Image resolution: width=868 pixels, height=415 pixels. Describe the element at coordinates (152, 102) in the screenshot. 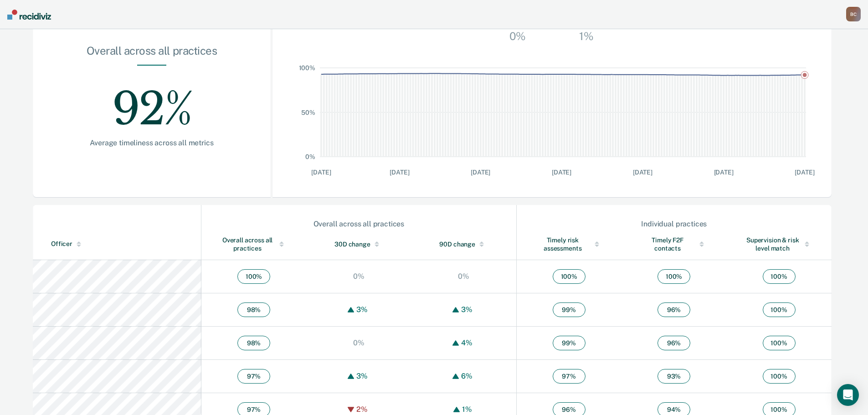

I see `div: 92%` at that location.